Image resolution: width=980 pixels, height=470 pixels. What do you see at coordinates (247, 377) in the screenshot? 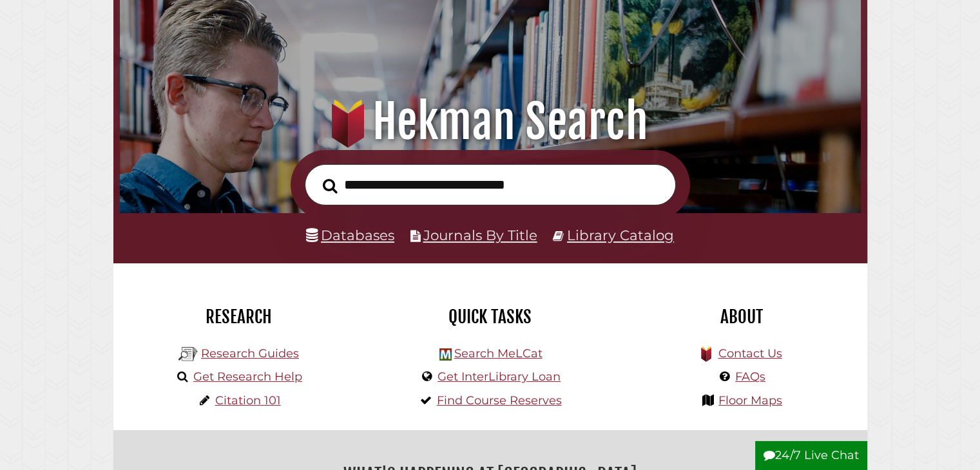
I see `a: Get Research Help` at bounding box center [247, 377].